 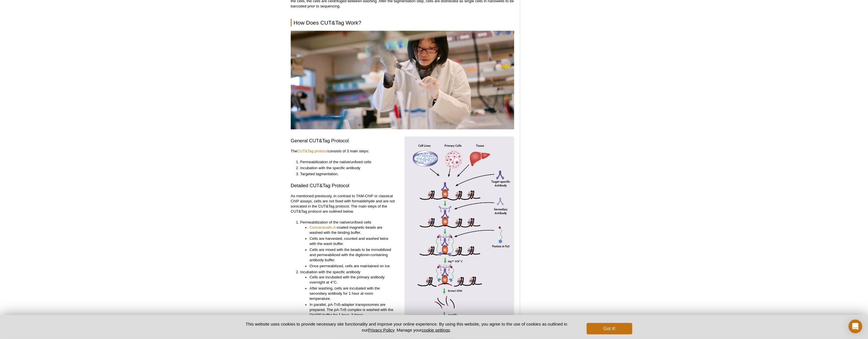 I want to click on a: Concanavalin A, so click(x=323, y=228).